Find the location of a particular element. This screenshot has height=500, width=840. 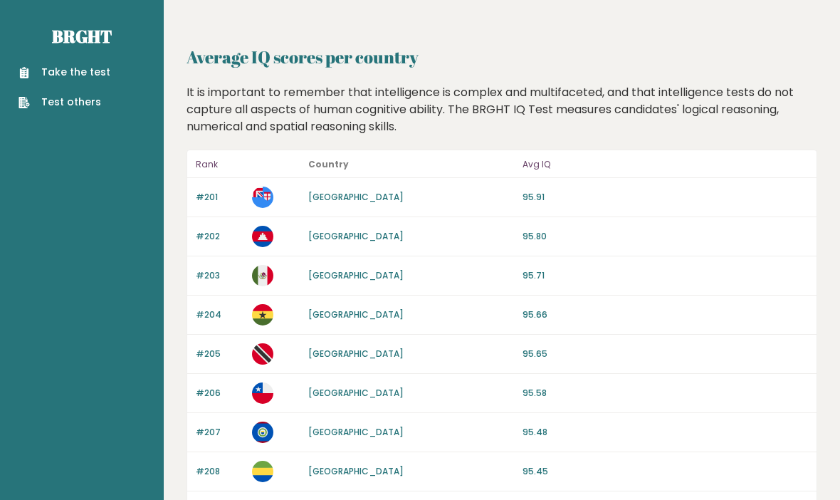

p: #203 is located at coordinates (219, 276).